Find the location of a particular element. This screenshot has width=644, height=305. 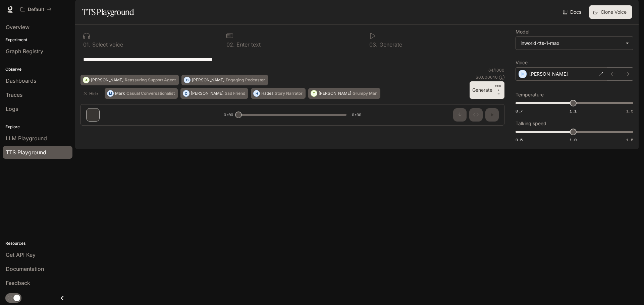

span: 1.0 is located at coordinates (573, 139).